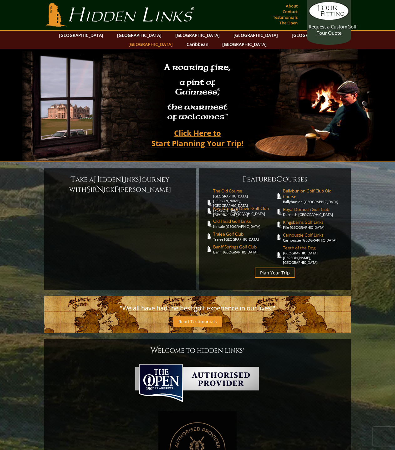  What do you see at coordinates (290, 12) in the screenshot?
I see `a: Contact` at bounding box center [290, 12].